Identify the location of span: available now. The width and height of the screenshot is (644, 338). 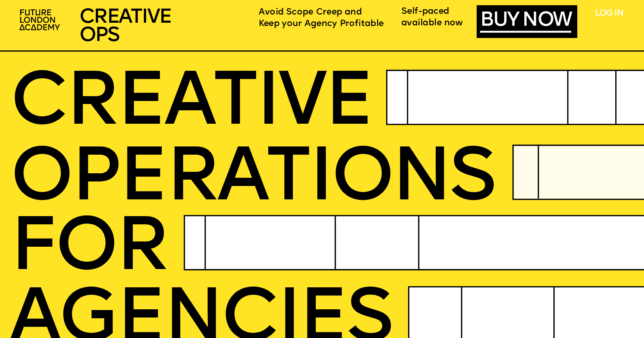
(432, 23).